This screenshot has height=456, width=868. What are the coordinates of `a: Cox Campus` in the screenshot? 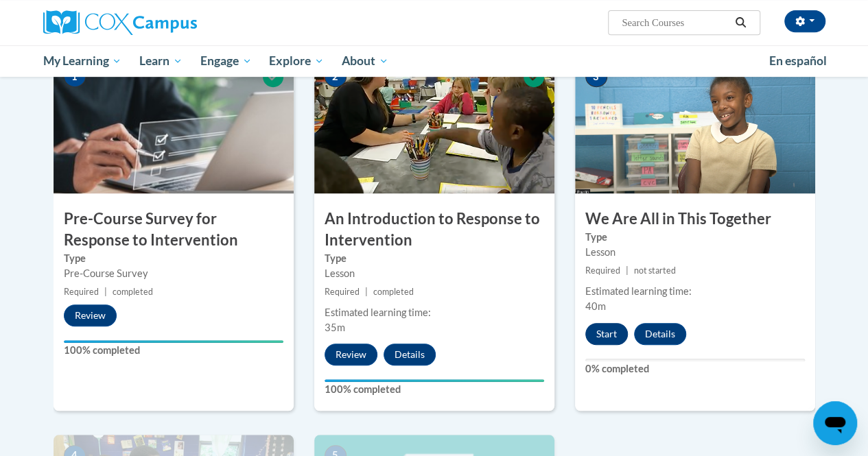 It's located at (167, 22).